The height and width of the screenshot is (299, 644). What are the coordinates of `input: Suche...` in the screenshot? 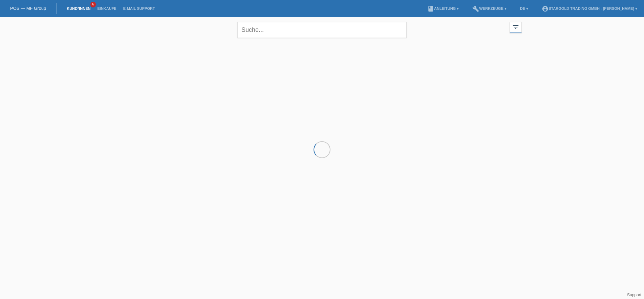 It's located at (322, 30).